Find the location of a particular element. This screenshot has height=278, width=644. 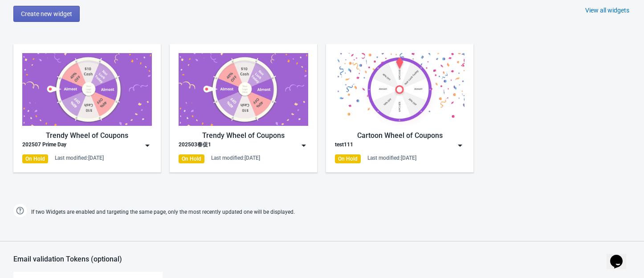

span: If two Widgets are enabled and targeting the same page, only the most recently updated one will b... is located at coordinates (163, 212).